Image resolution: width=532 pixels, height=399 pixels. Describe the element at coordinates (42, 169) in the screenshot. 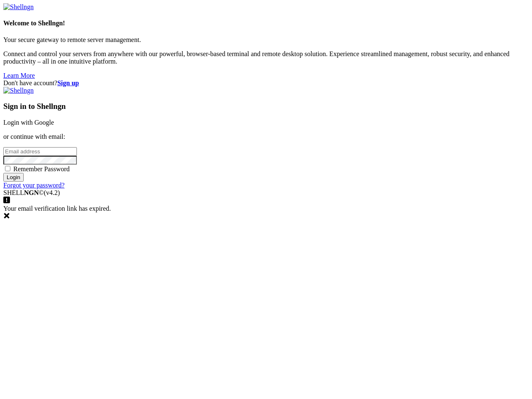

I see `span: Remember Password` at that location.